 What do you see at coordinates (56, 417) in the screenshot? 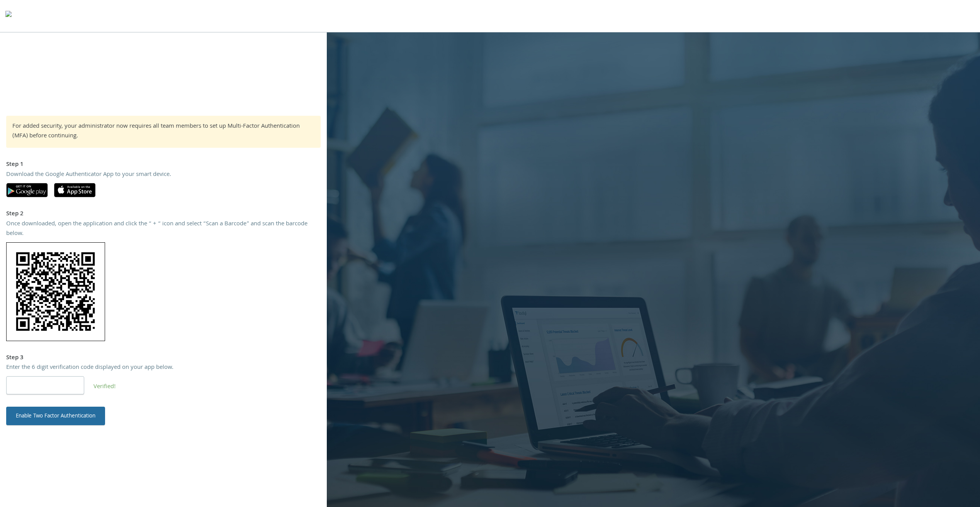
I see `button: Enable Two Factor Authentication` at bounding box center [56, 417].